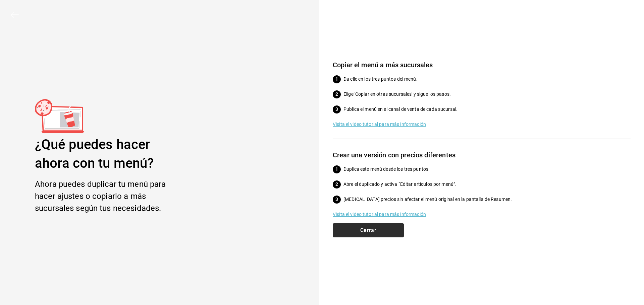  Describe the element at coordinates (481, 155) in the screenshot. I see `h6: Crear una versión con precios diferentes` at that location.